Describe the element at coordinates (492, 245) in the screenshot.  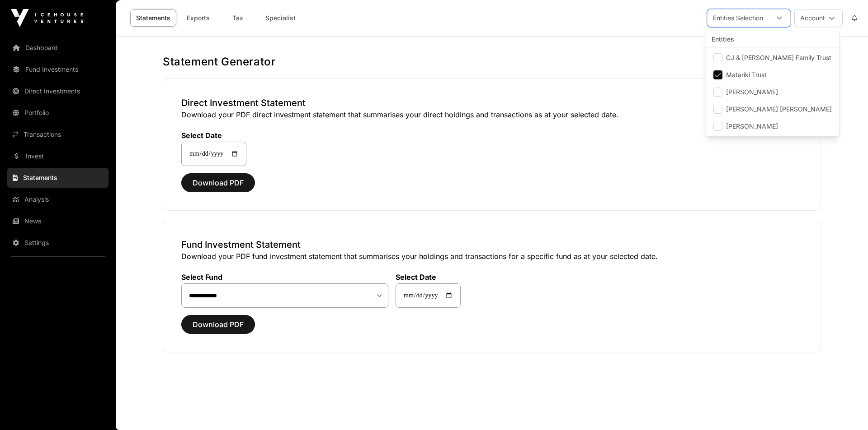
I see `h3: Fund Investment Statement` at that location.